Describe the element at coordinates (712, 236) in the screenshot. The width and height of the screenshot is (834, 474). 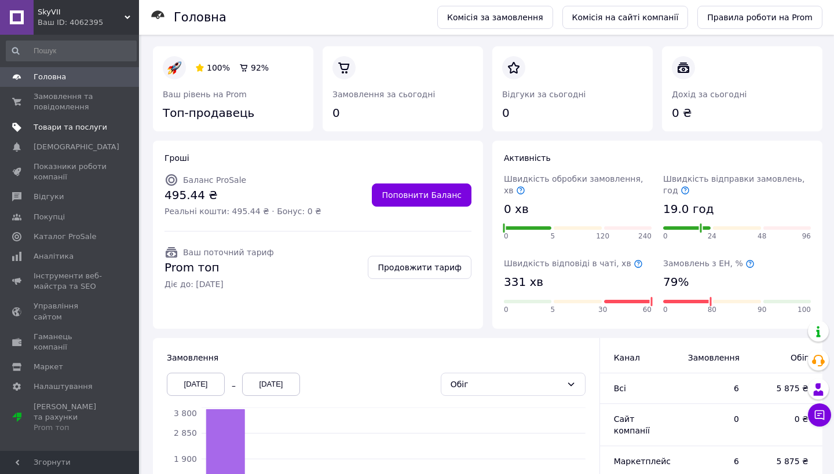
I see `span: 24` at that location.